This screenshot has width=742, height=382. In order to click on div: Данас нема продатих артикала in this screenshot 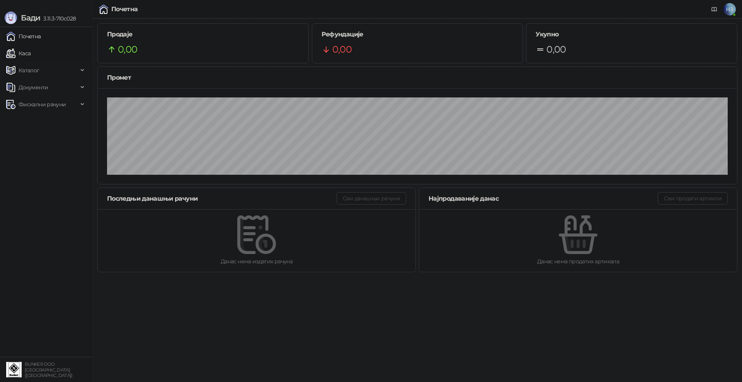, I will do `click(578, 261)`.